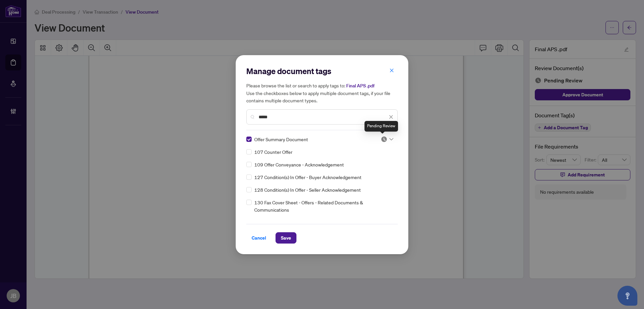  What do you see at coordinates (286, 238) in the screenshot?
I see `button: Save` at bounding box center [286, 238].